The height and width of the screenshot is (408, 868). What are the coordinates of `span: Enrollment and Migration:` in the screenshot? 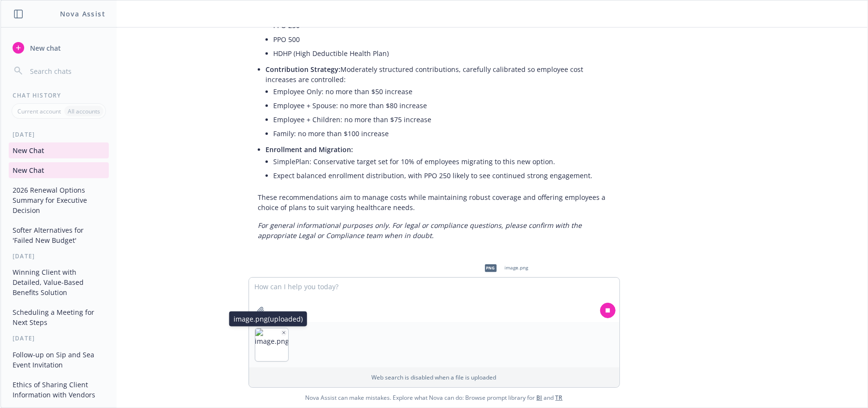 It's located at (310, 149).